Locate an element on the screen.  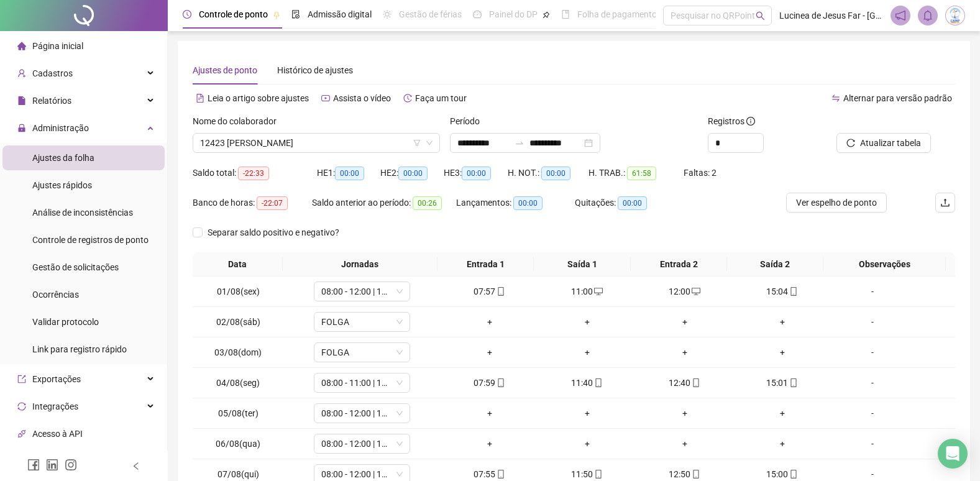
div: Open Intercom Messenger is located at coordinates (953, 454).